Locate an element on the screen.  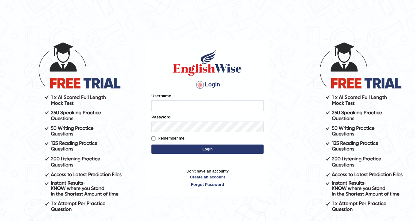
label: Password is located at coordinates (161, 117).